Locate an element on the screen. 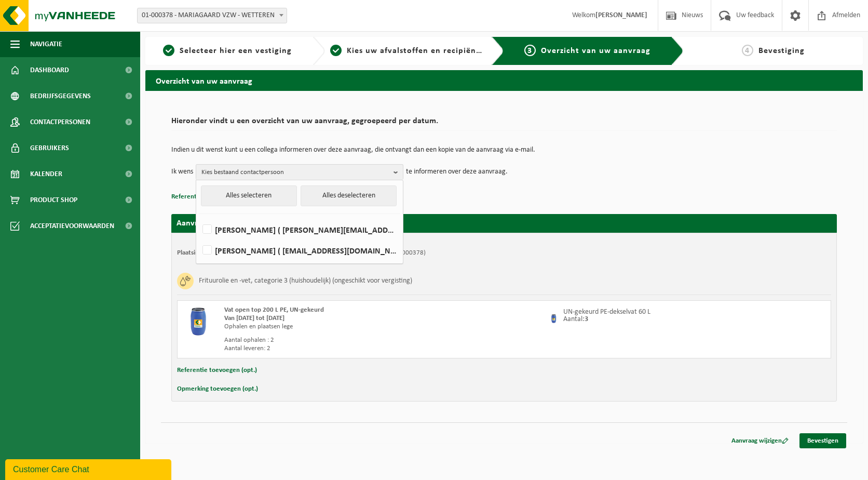  a: 2Kies uw afvalstoffen en recipiënten is located at coordinates (407, 51).